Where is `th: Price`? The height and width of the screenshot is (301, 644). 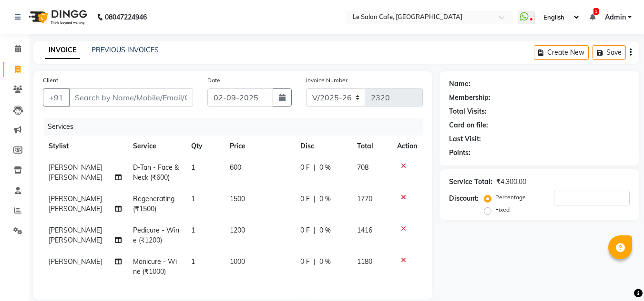 th: Price is located at coordinates (259, 146).